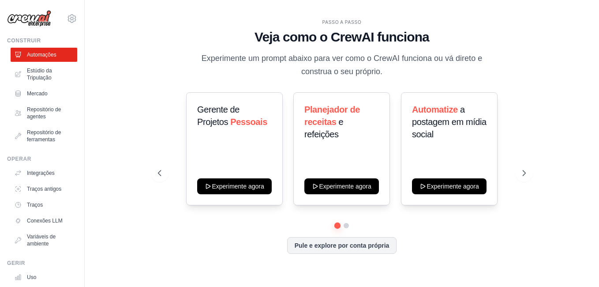  Describe the element at coordinates (44, 113) in the screenshot. I see `a: Repositório de agentes` at that location.